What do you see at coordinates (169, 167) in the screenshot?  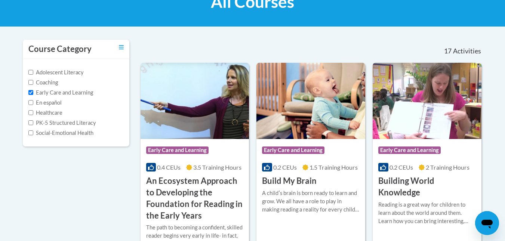 I see `span: 0.4 CEUs` at bounding box center [169, 167].